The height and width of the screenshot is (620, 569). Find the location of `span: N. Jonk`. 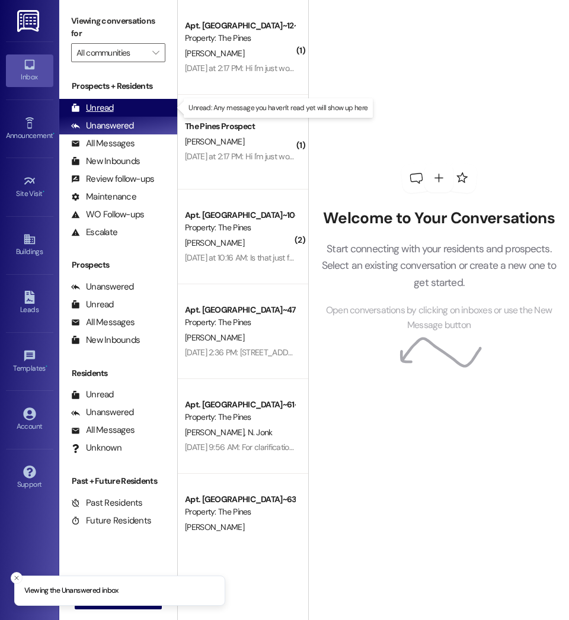

span: N. Jonk is located at coordinates (260, 432).